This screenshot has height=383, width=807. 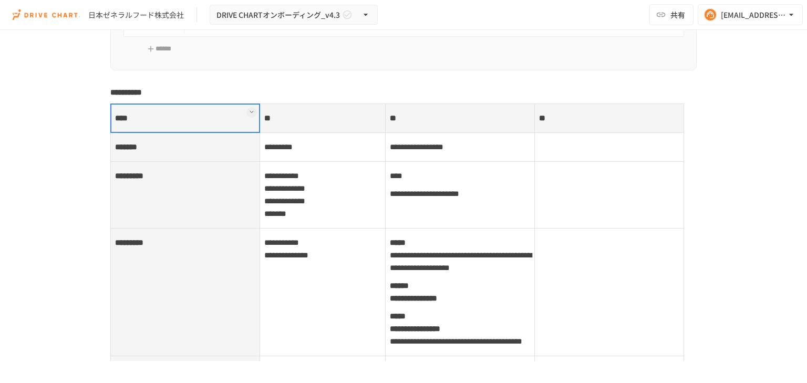 I want to click on button: DRIVE CHARTオンボーディング_v4.3, so click(x=294, y=15).